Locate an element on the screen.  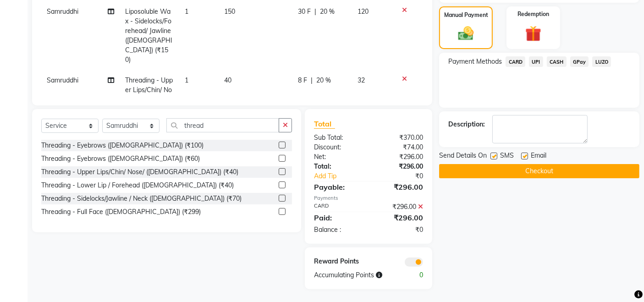
span: 30 F is located at coordinates (304, 12).